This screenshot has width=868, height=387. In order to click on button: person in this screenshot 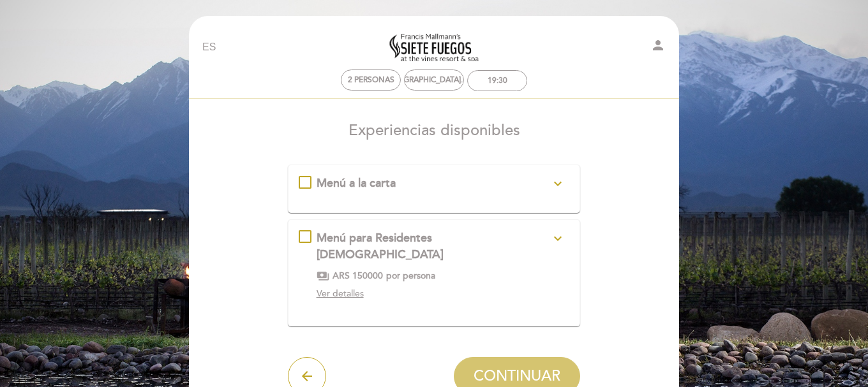, I will do `click(658, 47)`.